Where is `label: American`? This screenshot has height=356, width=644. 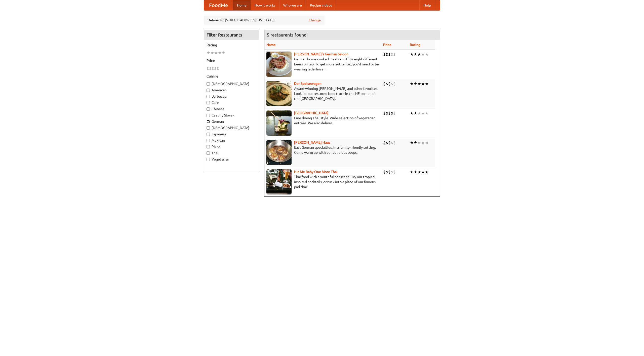 label: American is located at coordinates (232, 90).